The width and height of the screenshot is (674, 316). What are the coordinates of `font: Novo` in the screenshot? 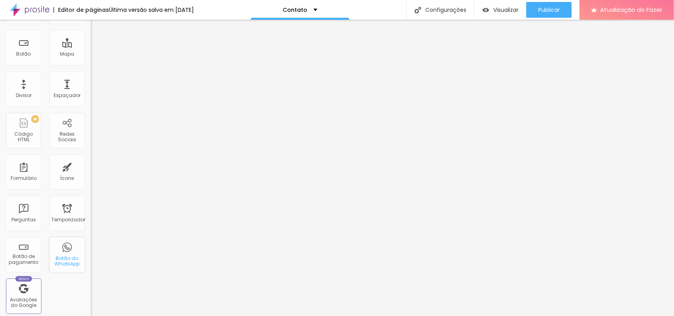 It's located at (24, 279).